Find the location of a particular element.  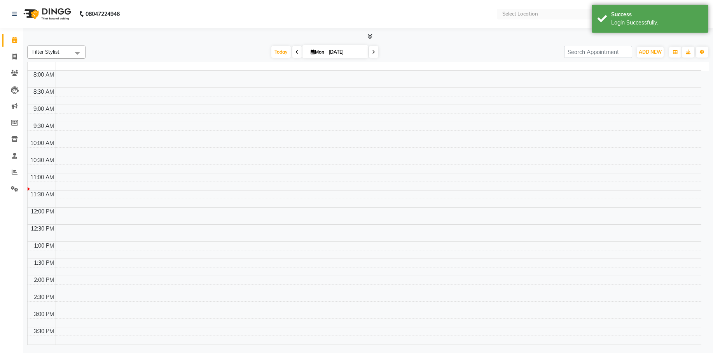

div: 8:30 AM is located at coordinates (44, 92).